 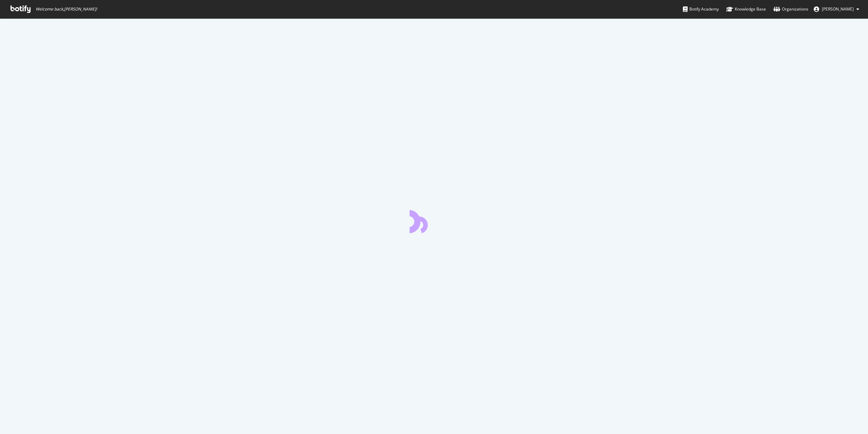 What do you see at coordinates (701, 9) in the screenshot?
I see `div: Botify Academy` at bounding box center [701, 9].